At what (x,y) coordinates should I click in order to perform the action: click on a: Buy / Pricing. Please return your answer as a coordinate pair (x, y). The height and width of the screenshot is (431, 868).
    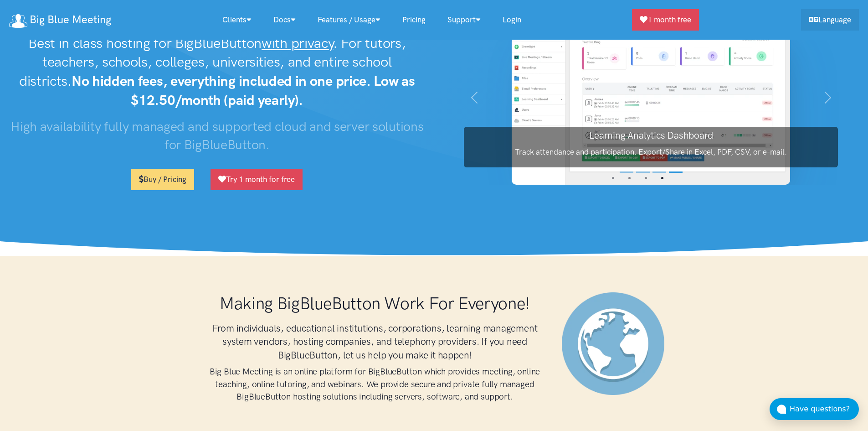
    Looking at the image, I should click on (163, 179).